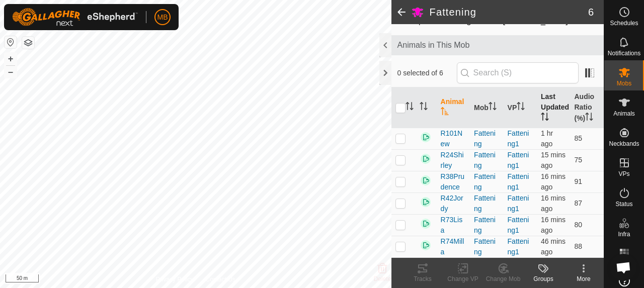 This screenshot has width=644, height=288. What do you see at coordinates (624, 53) in the screenshot?
I see `span: Notifications` at bounding box center [624, 53].